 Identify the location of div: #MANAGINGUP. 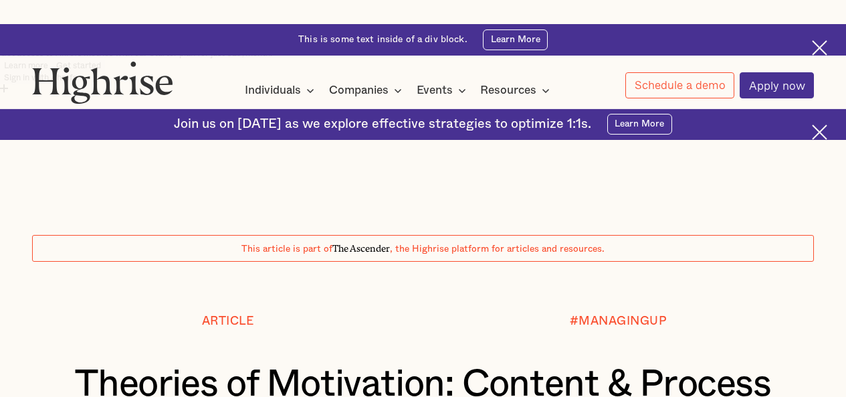
(619, 321).